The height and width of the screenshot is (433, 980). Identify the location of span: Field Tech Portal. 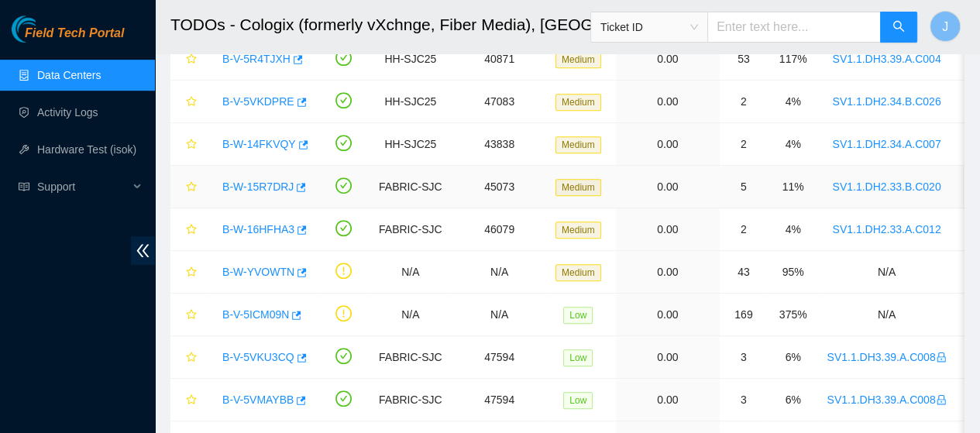
(74, 33).